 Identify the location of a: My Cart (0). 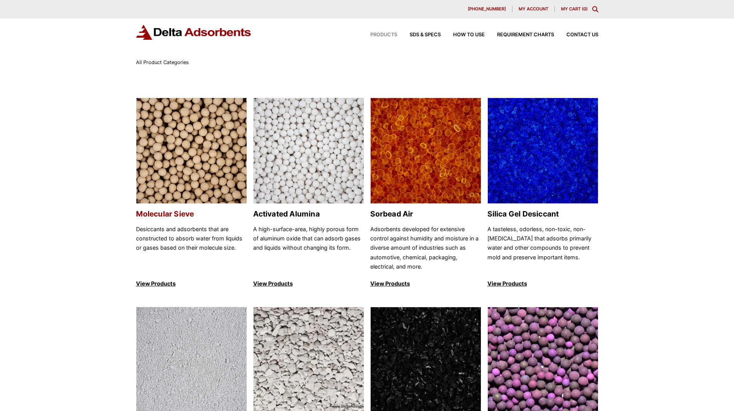
(574, 9).